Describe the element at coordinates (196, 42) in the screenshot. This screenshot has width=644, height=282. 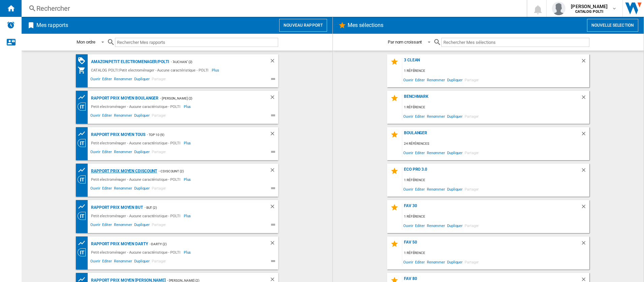
I see `input: Rechercher Mes rapports` at that location.